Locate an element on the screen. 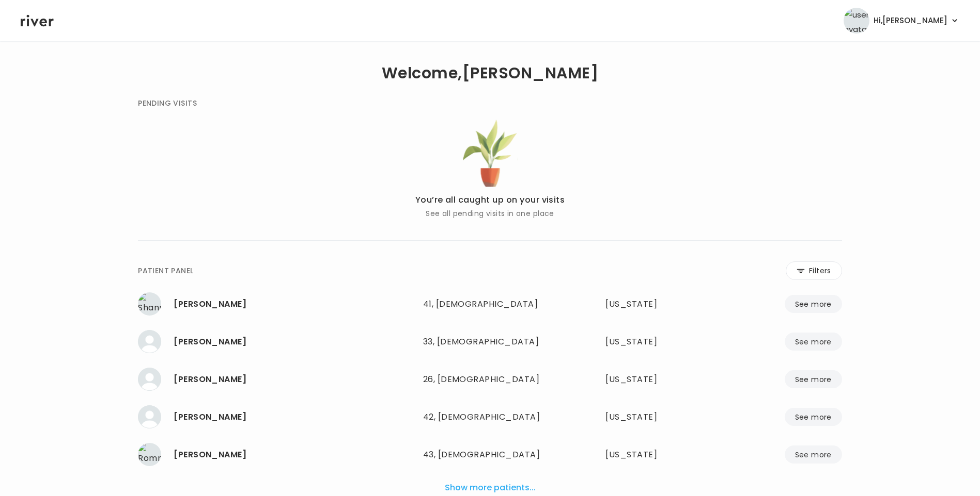 The width and height of the screenshot is (980, 496). button: Filters is located at coordinates (814, 271).